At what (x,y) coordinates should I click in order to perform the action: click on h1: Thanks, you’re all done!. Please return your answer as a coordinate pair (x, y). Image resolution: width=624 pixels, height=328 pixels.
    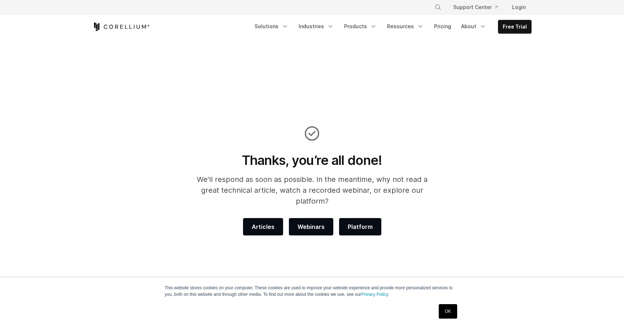
    Looking at the image, I should click on (312, 160).